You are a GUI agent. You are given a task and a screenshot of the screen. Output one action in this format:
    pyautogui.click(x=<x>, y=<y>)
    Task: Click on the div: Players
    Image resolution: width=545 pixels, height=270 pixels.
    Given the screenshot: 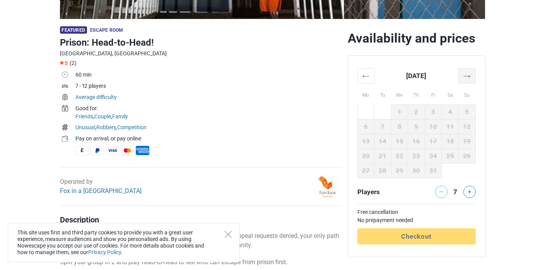 What is the action you would take?
    pyautogui.click(x=385, y=192)
    